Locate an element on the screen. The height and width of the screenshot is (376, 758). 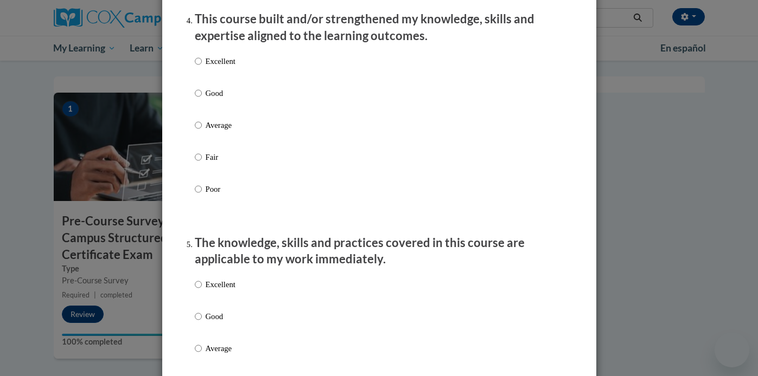
p: Fair is located at coordinates (220, 157).